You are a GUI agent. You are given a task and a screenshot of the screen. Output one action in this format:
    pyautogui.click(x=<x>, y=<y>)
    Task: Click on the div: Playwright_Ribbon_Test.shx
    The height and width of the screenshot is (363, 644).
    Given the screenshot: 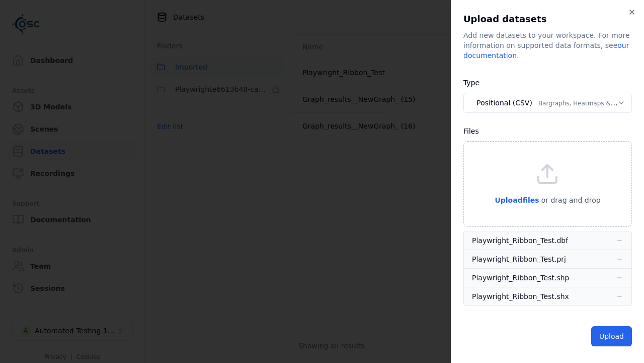 What is the action you would take?
    pyautogui.click(x=520, y=296)
    